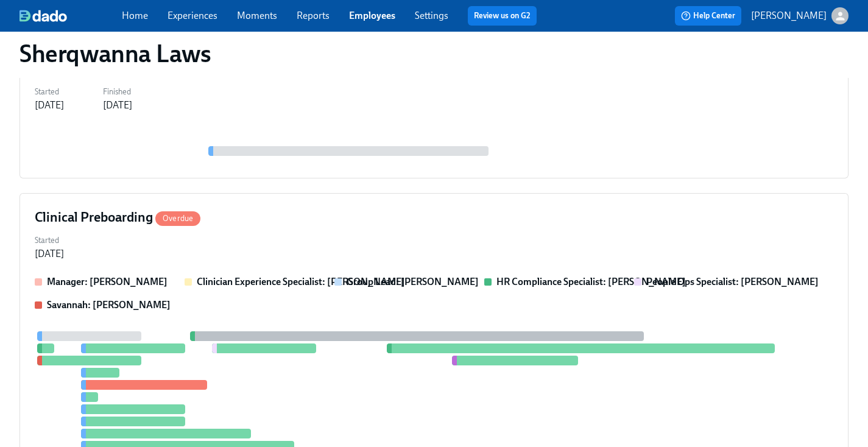 Image resolution: width=868 pixels, height=447 pixels. Describe the element at coordinates (432, 16) in the screenshot. I see `a: Settings` at that location.